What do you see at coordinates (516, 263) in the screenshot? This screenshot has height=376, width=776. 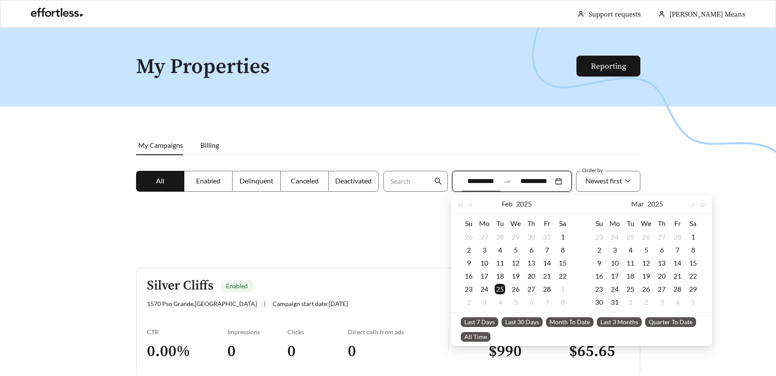 I see `div: 12` at bounding box center [516, 263].